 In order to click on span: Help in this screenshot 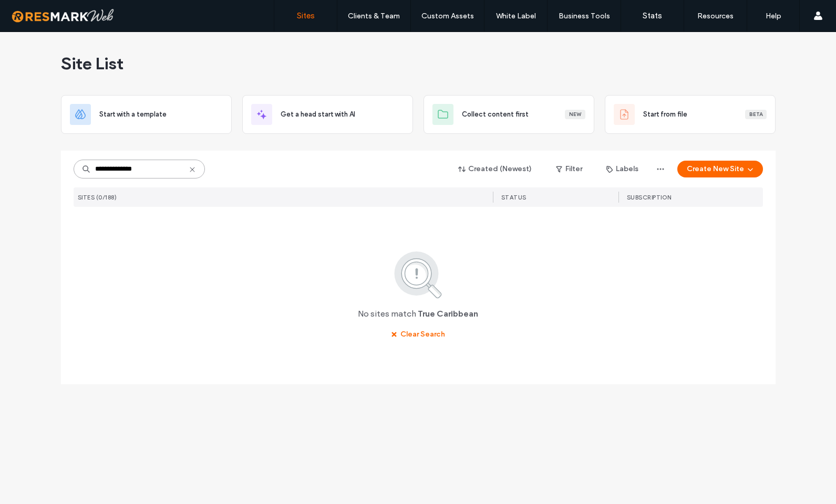, I will do `click(35, 12)`.